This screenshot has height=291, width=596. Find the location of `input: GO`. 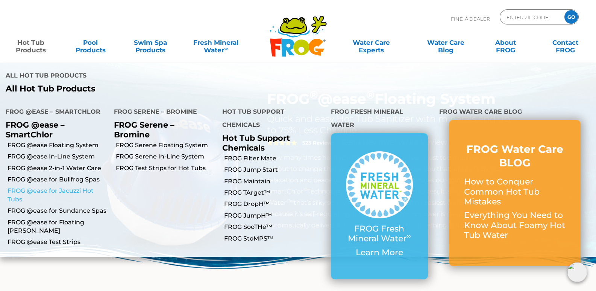

input: GO is located at coordinates (571, 17).